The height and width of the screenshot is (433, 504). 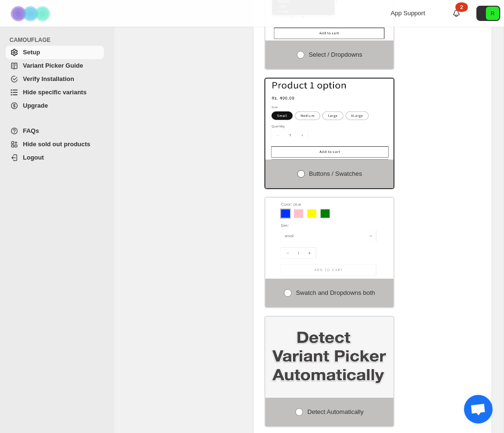 What do you see at coordinates (58, 40) in the screenshot?
I see `span: CAMOUFLAGE` at bounding box center [58, 40].